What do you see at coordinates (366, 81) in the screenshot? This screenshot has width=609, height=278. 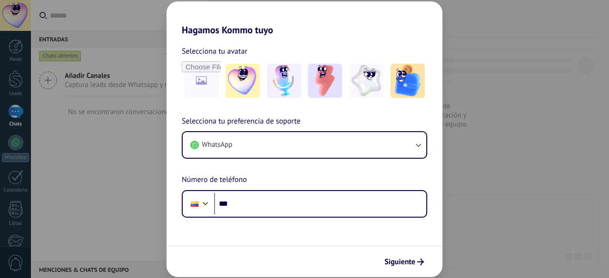 I see `img: -4.jpeg` at bounding box center [366, 81].